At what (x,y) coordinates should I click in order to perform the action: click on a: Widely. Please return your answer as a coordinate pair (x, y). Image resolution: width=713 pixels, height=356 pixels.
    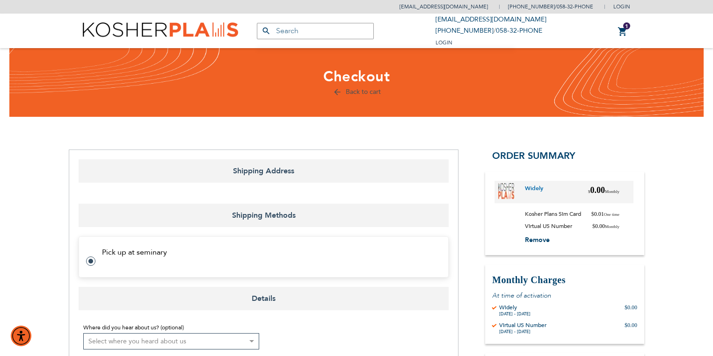
    Looking at the image, I should click on (534, 192).